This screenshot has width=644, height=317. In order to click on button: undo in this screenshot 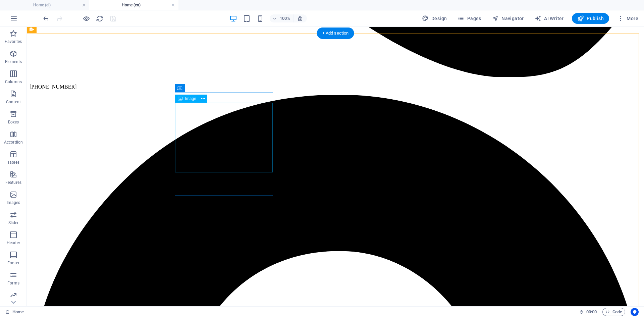, I will do `click(46, 19)`.